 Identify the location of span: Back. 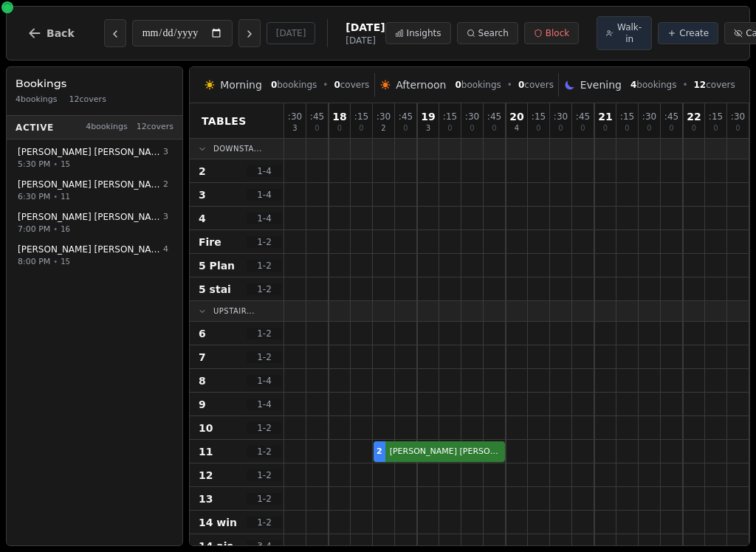
(61, 33).